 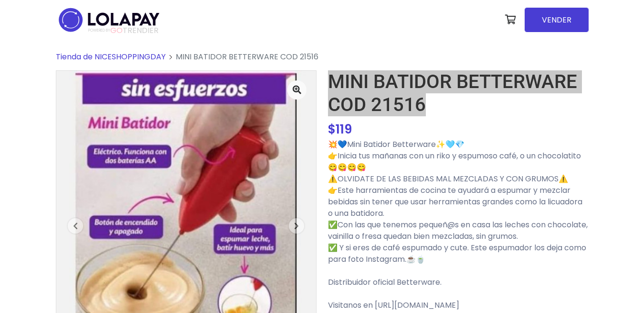 What do you see at coordinates (111, 56) in the screenshot?
I see `a: Tienda de NICESHOPPINGDAY` at bounding box center [111, 56].